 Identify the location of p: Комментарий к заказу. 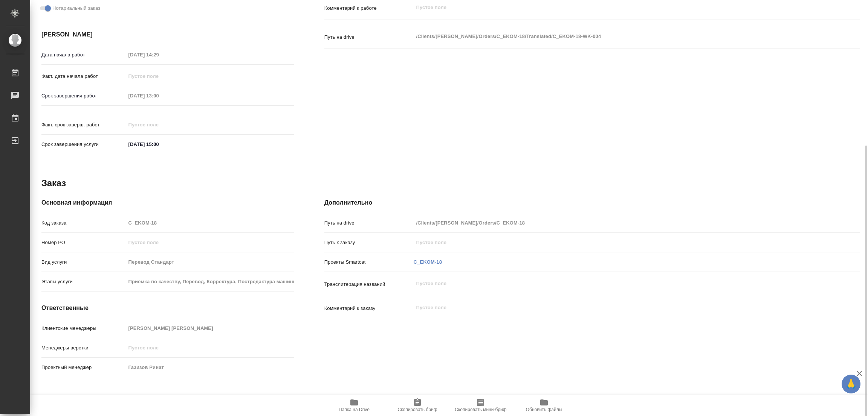
(369, 309).